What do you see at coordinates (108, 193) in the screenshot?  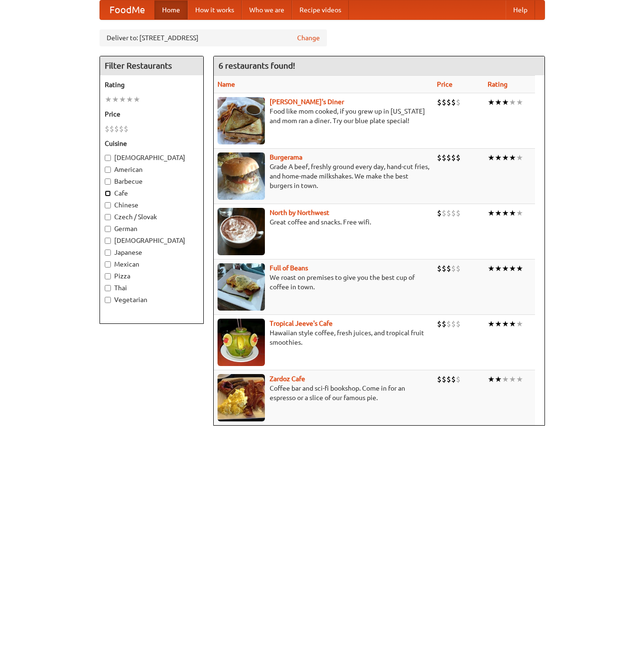 I see `input: Cafe` at bounding box center [108, 193].